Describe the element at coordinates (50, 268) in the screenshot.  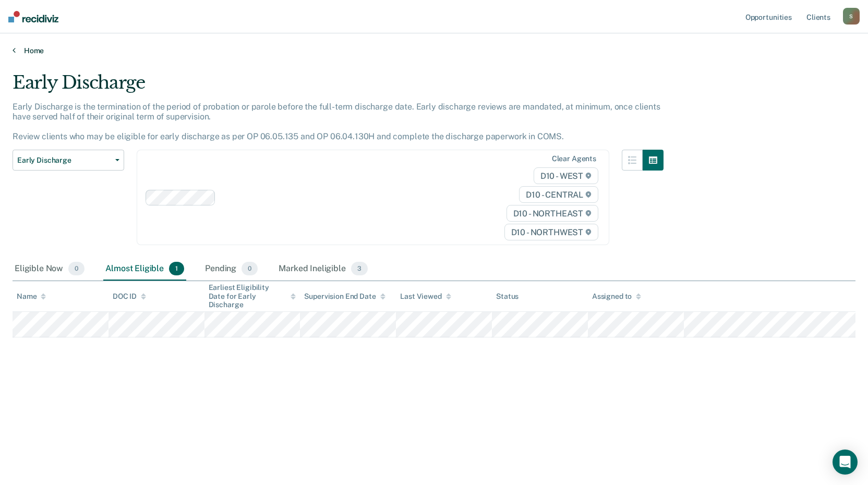
I see `div: Eligible Now0` at that location.